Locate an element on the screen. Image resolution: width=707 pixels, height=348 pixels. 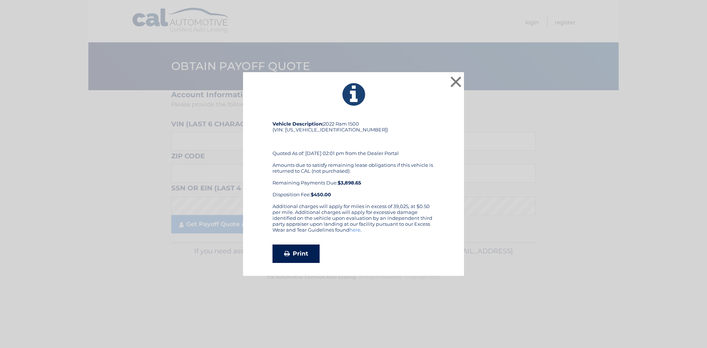
strong: $450.00 is located at coordinates (321, 194).